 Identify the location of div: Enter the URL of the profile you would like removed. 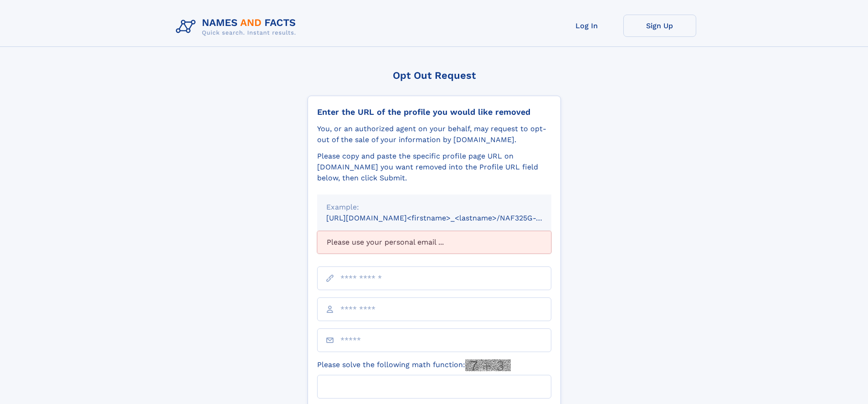
(434, 112).